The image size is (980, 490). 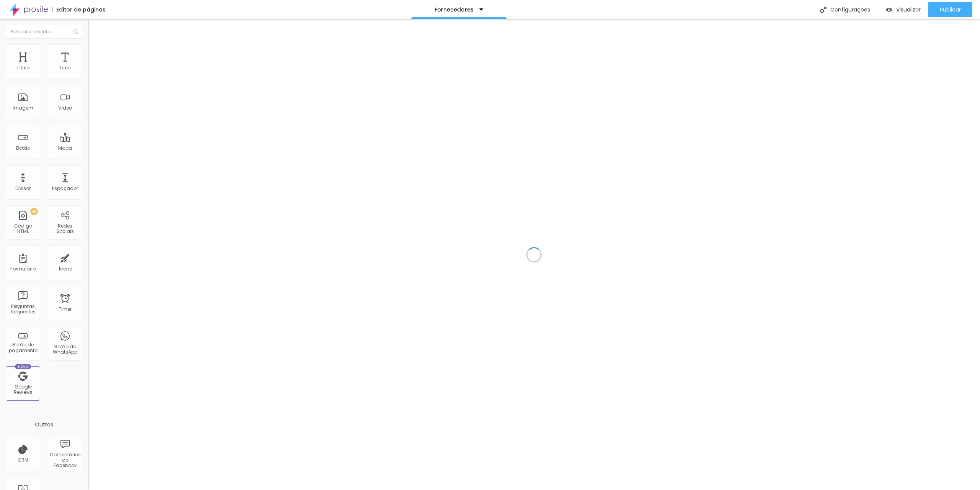 What do you see at coordinates (65, 149) in the screenshot?
I see `div: Mapa` at bounding box center [65, 149].